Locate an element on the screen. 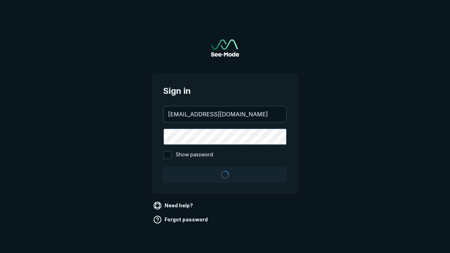 The image size is (450, 253). span: Sign in is located at coordinates (225, 91).